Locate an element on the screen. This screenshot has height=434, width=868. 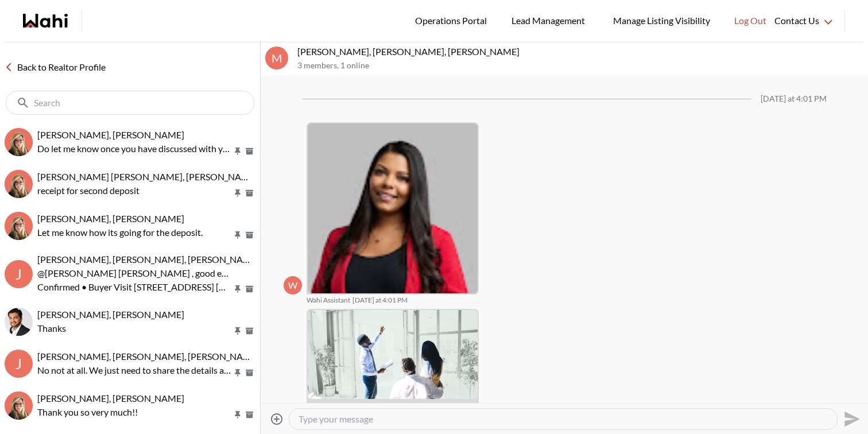
p: receipt for second deposit is located at coordinates (135, 190).